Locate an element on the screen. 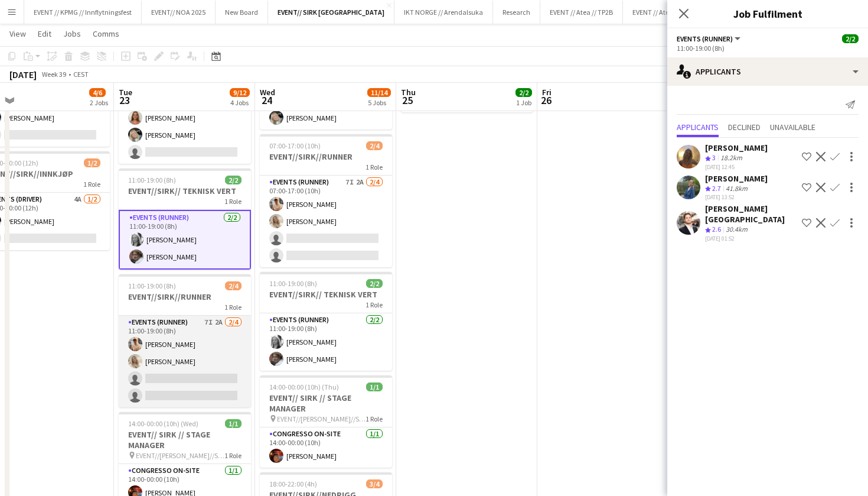 The width and height of the screenshot is (868, 496). span: Unavailable is located at coordinates (793, 127).